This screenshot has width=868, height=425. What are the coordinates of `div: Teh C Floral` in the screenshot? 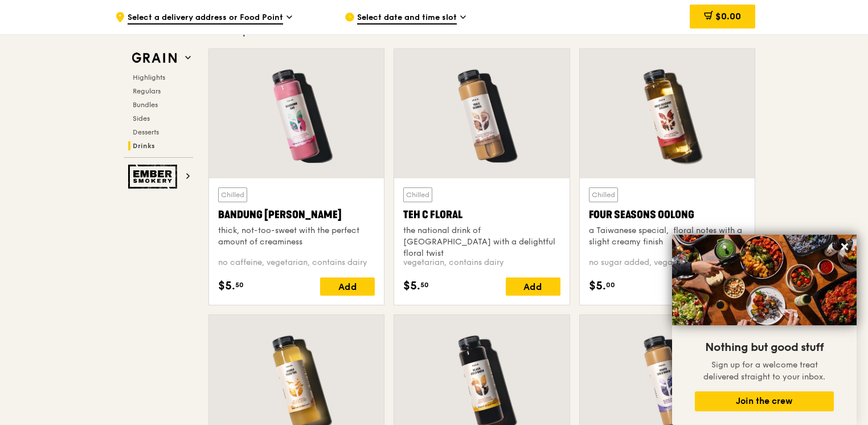 It's located at (481, 215).